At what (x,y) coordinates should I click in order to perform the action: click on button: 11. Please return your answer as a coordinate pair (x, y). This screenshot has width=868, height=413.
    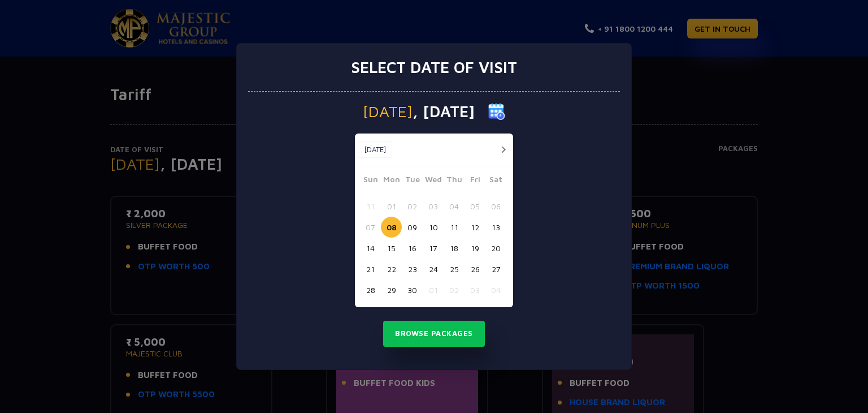
    Looking at the image, I should click on (454, 227).